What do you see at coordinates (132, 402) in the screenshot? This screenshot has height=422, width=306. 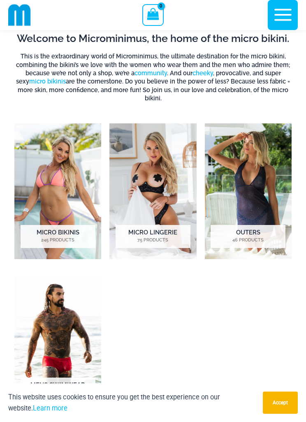 I see `p: This website uses cookies to ensure you get the best experience on our website.` at bounding box center [132, 402].